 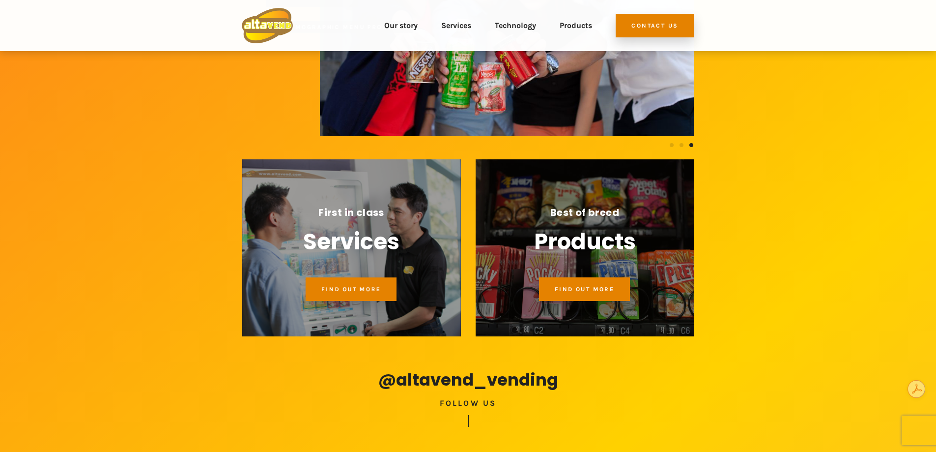 I want to click on nav: Top Menu, so click(x=448, y=26).